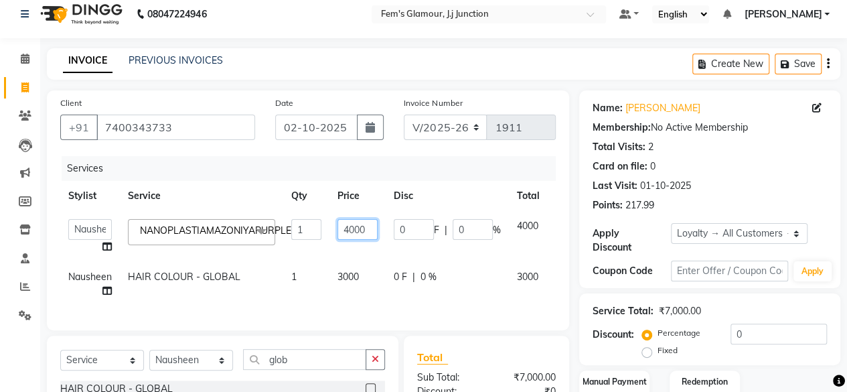 This screenshot has width=847, height=392. What do you see at coordinates (631, 240) in the screenshot?
I see `div: Apply Discount` at bounding box center [631, 240].